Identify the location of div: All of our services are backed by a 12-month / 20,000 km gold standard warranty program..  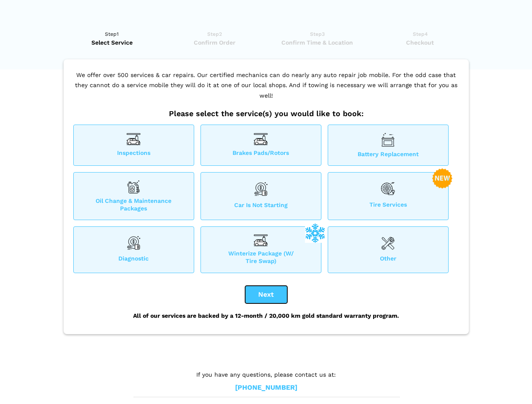
(266, 316).